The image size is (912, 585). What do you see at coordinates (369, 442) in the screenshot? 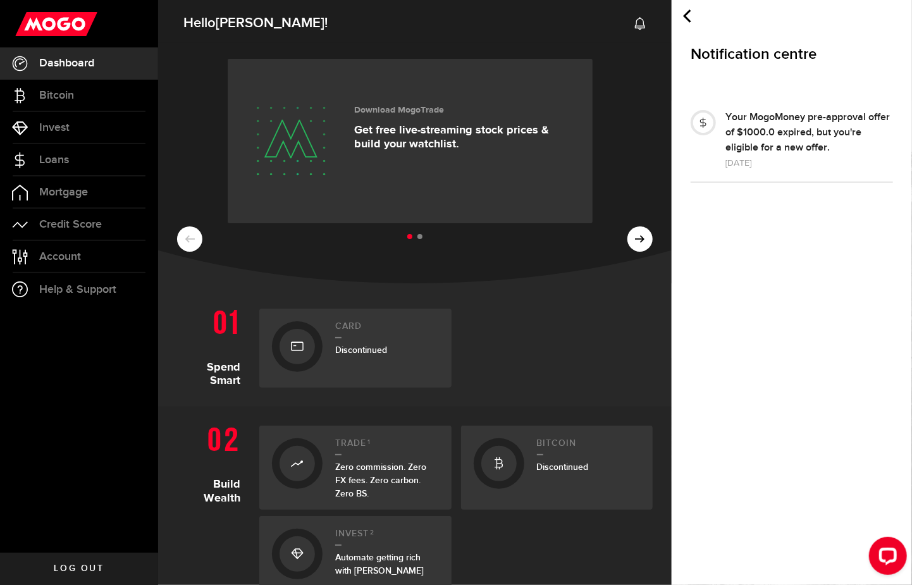
I see `sup: 1` at bounding box center [369, 442].